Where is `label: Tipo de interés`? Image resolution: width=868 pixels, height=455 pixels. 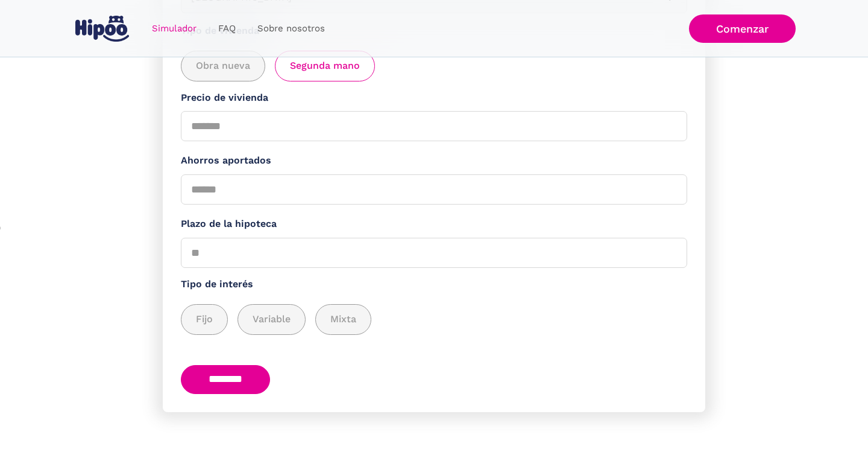 label: Tipo de interés is located at coordinates (434, 284).